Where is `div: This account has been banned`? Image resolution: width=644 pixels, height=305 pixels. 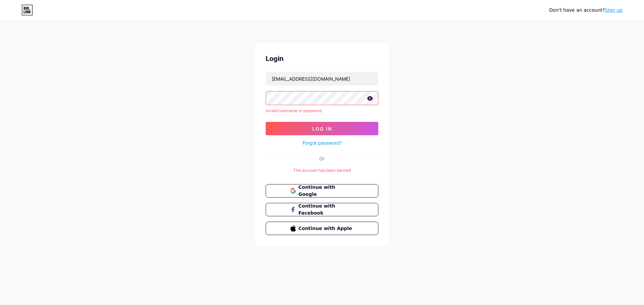
div: This account has been banned is located at coordinates (322, 170).